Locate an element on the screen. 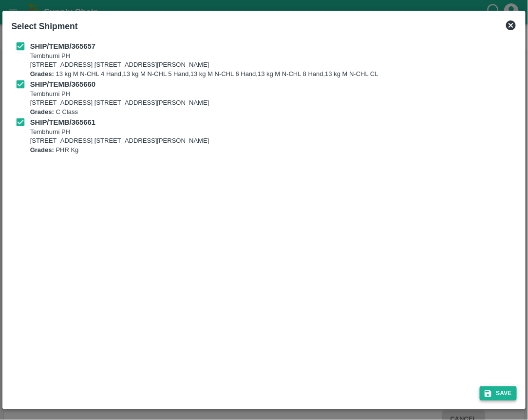 Image resolution: width=528 pixels, height=420 pixels. b: Select Shipment is located at coordinates (45, 26).